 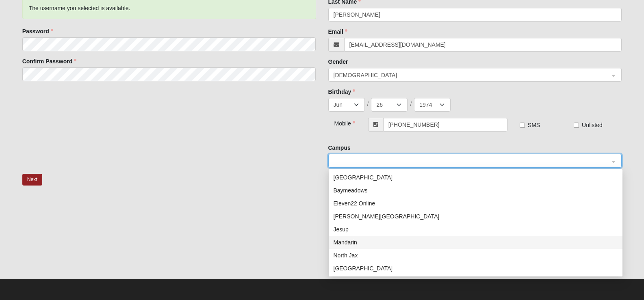 I want to click on div: Orange Park, so click(x=475, y=268).